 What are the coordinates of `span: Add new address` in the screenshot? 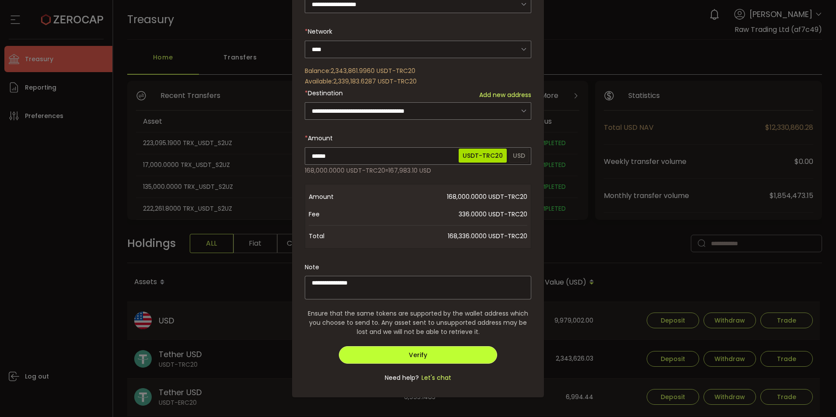 It's located at (505, 95).